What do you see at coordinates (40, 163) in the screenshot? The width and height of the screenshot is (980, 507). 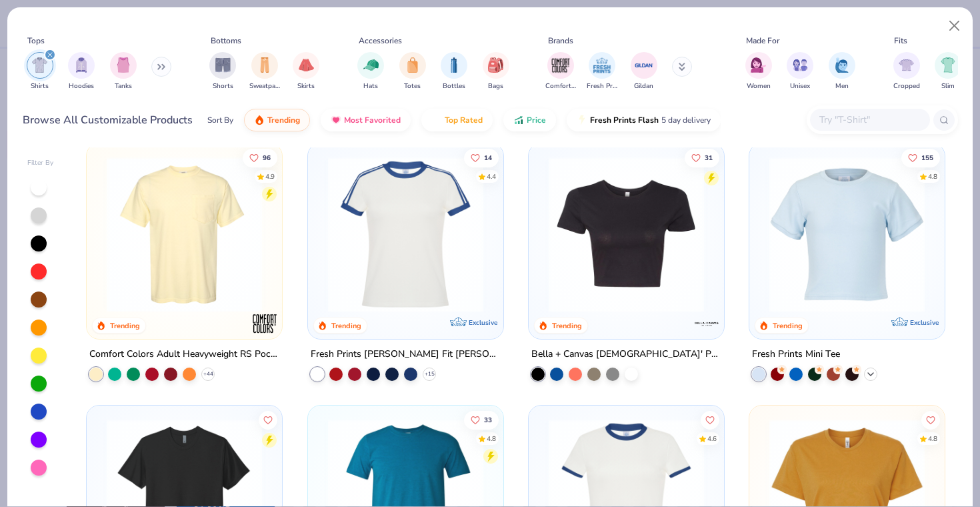 I see `div: Filter By` at bounding box center [40, 163].